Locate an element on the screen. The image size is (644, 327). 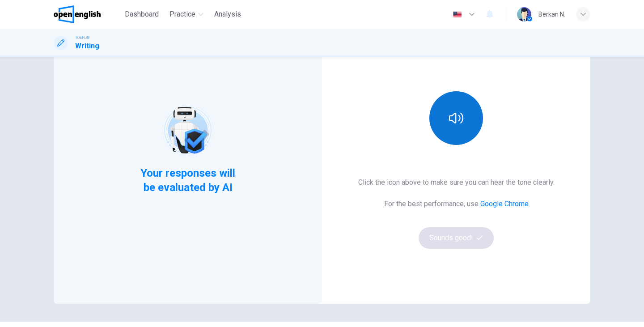
h6: Click the icon above to make sure you can hear the tone clearly. is located at coordinates (456, 183).